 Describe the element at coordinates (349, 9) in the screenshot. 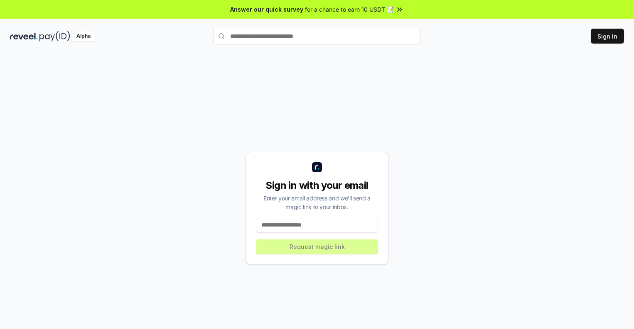

I see `span: for a chance to earn 10 USDT 📝` at that location.